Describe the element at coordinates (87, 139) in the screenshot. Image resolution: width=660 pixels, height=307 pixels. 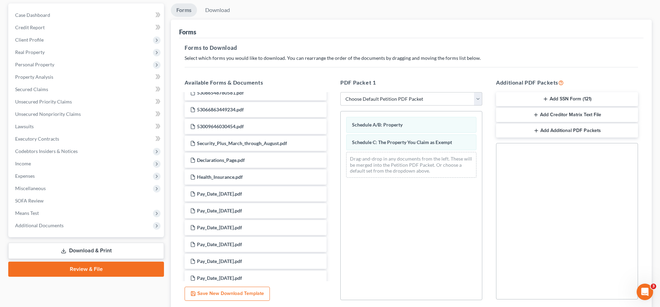
I see `a: Executory Contracts` at that location.